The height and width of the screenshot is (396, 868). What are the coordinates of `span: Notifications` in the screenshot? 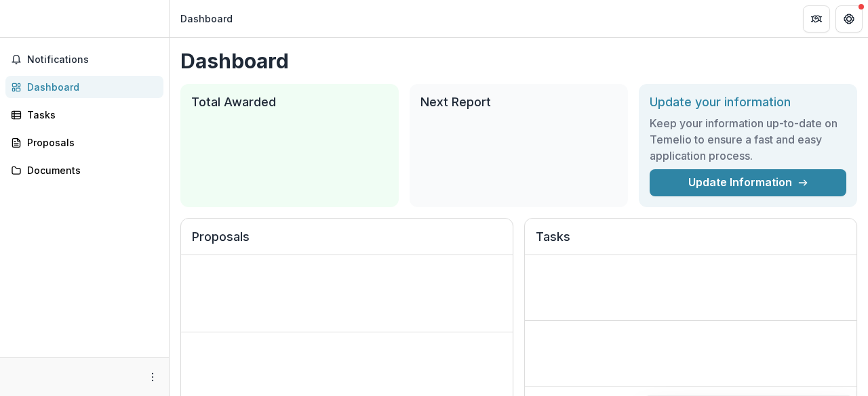 It's located at (92, 59).